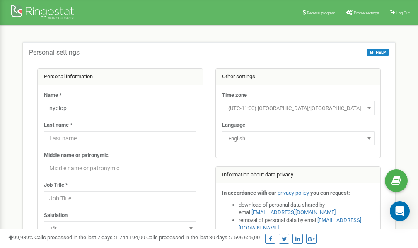  I want to click on button: HELP, so click(378, 52).